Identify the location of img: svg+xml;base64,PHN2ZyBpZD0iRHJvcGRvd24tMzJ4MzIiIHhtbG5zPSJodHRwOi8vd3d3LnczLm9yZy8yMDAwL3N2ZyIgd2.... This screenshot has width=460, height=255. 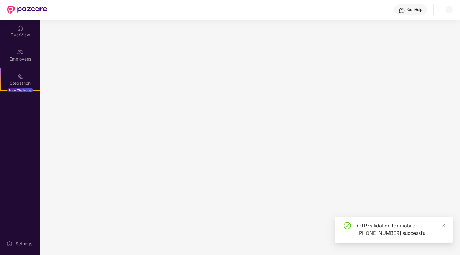
(449, 10).